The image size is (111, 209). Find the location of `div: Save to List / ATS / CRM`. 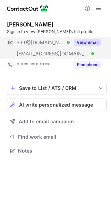

div: Save to List / ATS / CRM is located at coordinates (57, 88).